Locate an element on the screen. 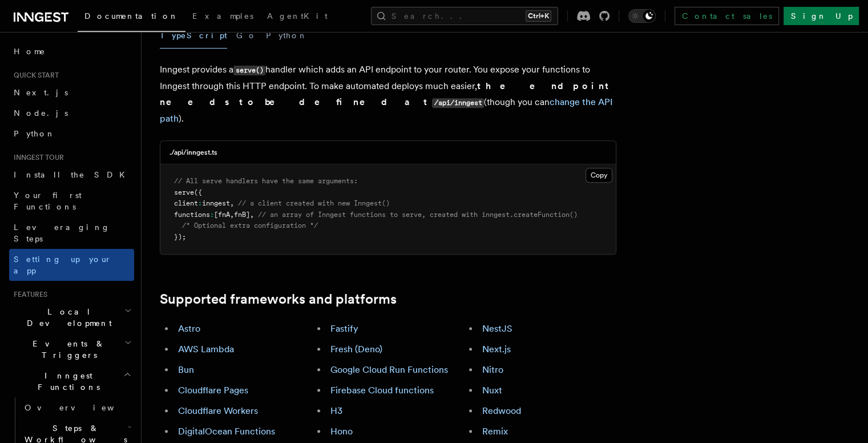 The height and width of the screenshot is (443, 868). span: [fnA is located at coordinates (222, 215).